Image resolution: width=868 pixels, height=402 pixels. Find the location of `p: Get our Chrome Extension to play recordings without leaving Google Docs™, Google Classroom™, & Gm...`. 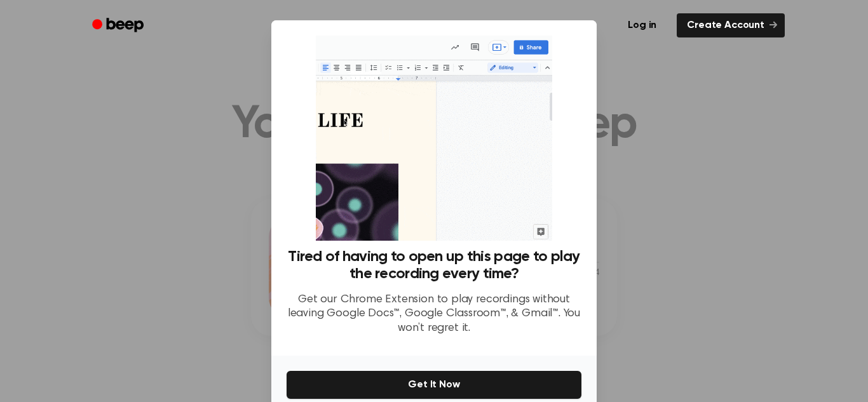

p: Get our Chrome Extension to play recordings without leaving Google Docs™, Google Classroom™, & Gm... is located at coordinates (434, 314).